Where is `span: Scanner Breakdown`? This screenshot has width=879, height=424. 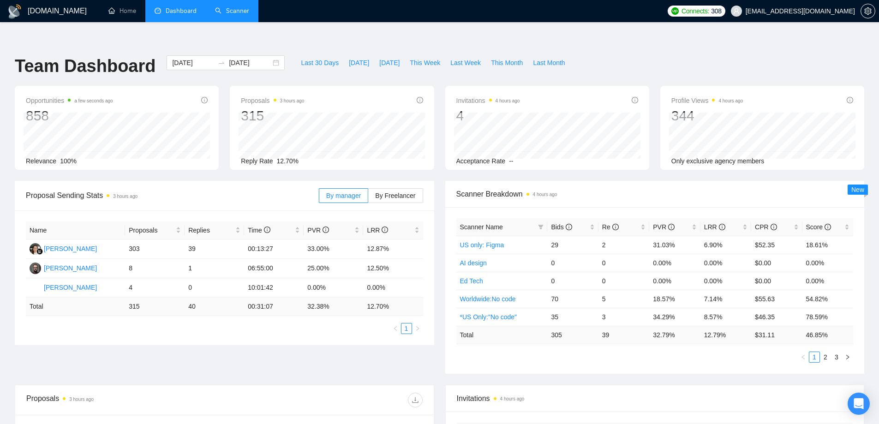 span: Scanner Breakdown is located at coordinates (655, 194).